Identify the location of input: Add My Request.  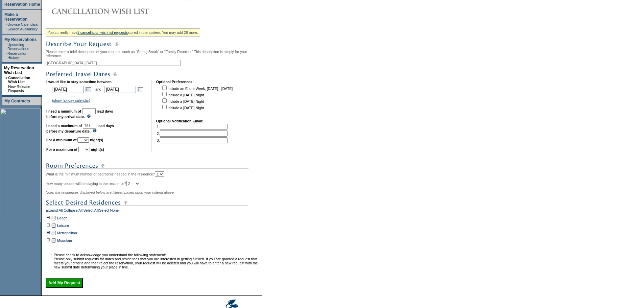
(64, 283).